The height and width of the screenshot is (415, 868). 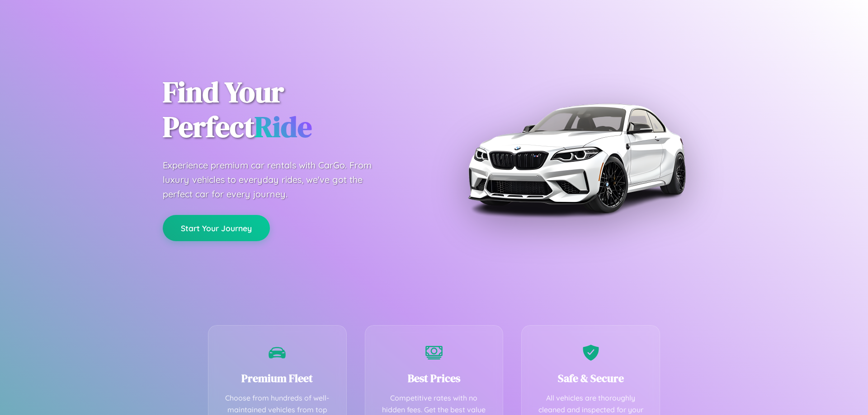 I want to click on img: Premium BMW car rental vehicle, so click(x=576, y=159).